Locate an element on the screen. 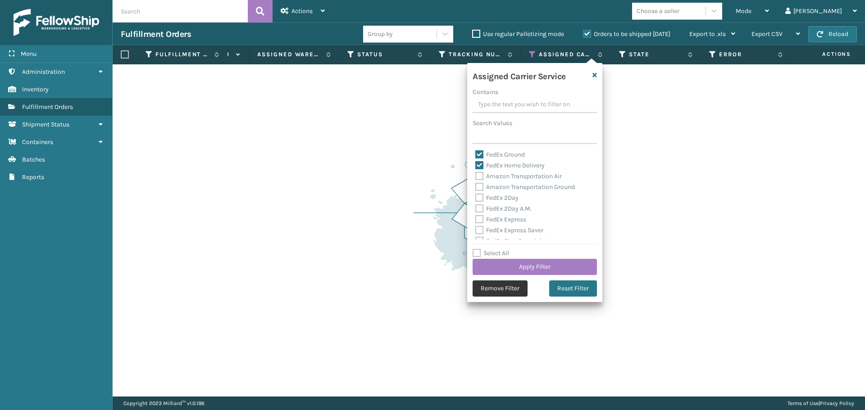 The width and height of the screenshot is (865, 410). label: Status is located at coordinates (385, 55).